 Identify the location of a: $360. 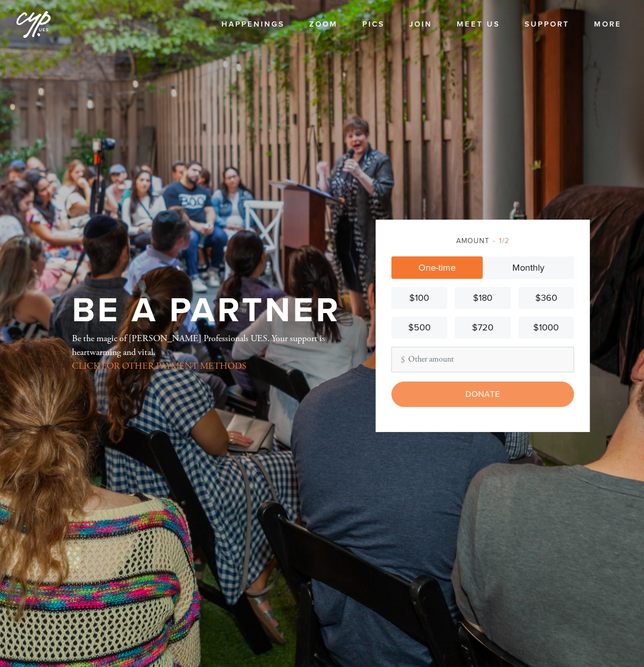
(546, 298).